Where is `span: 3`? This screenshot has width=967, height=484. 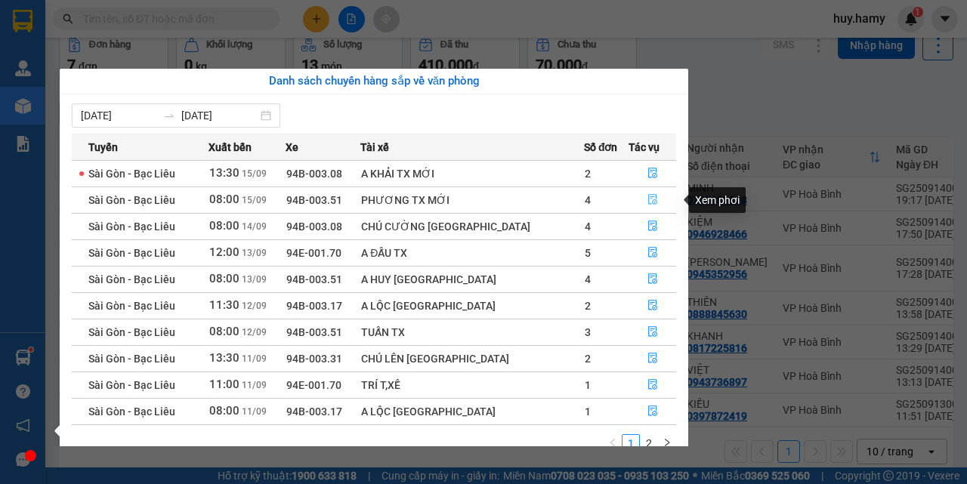
span: 3 is located at coordinates (587, 332).